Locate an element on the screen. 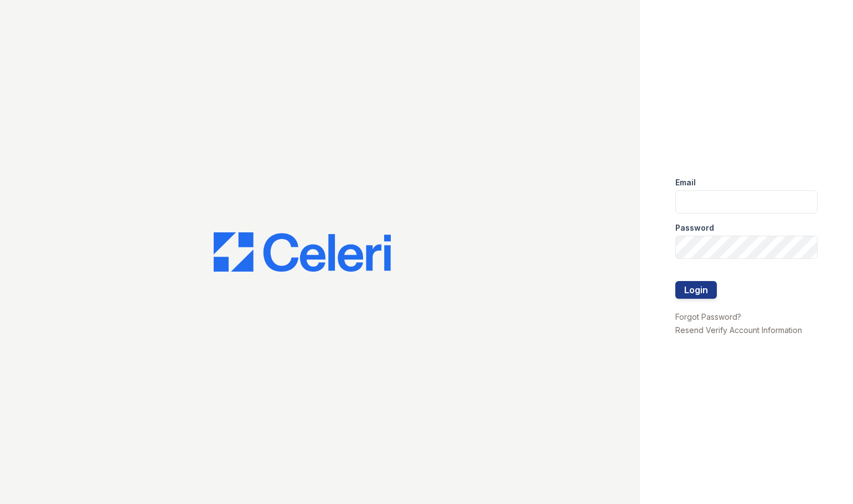 This screenshot has width=853, height=504. img: CE_Logo_Blue-a8612792a0a2168367f1c8372b55b34899dd931a85d93a1a3d3e32e68fde9ad4.png is located at coordinates (302, 252).